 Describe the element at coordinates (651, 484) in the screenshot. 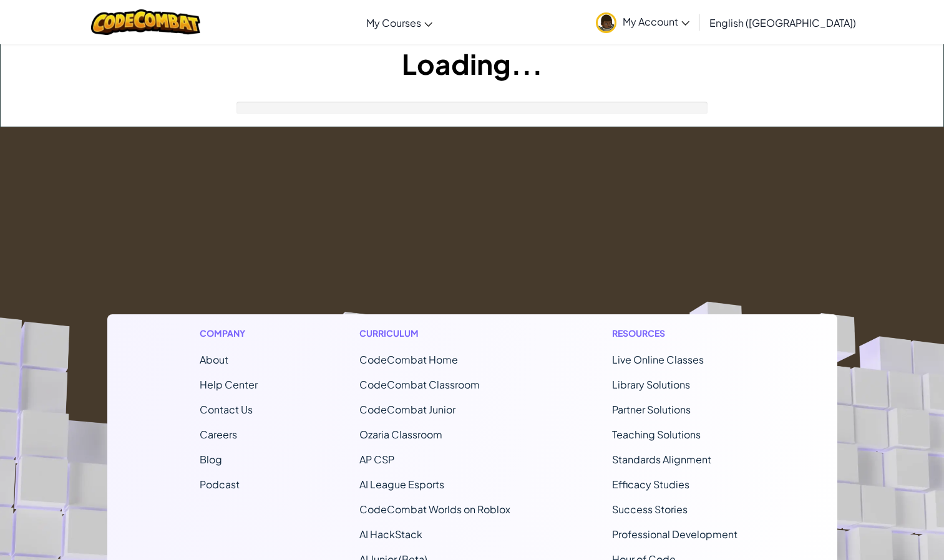

I see `a: Efficacy Studies` at that location.